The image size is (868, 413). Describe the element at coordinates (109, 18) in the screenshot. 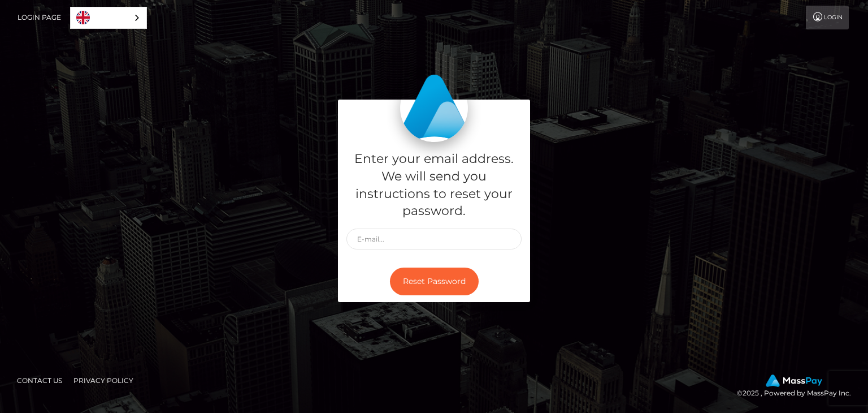

I see `div: Language` at that location.